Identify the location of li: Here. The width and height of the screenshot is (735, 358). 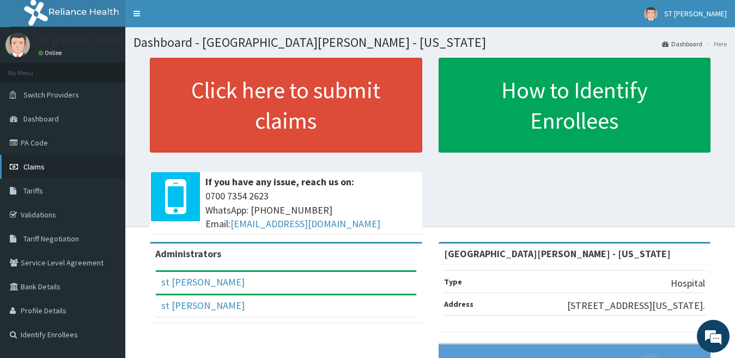
(715, 44).